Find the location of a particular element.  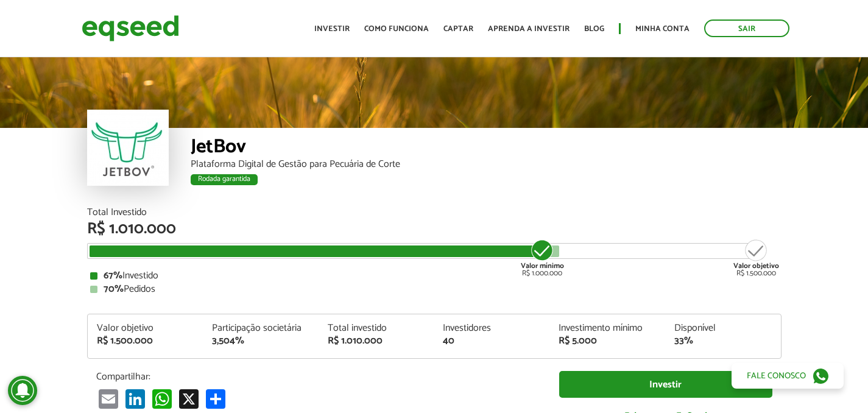

div: 3,504% is located at coordinates (261, 341).